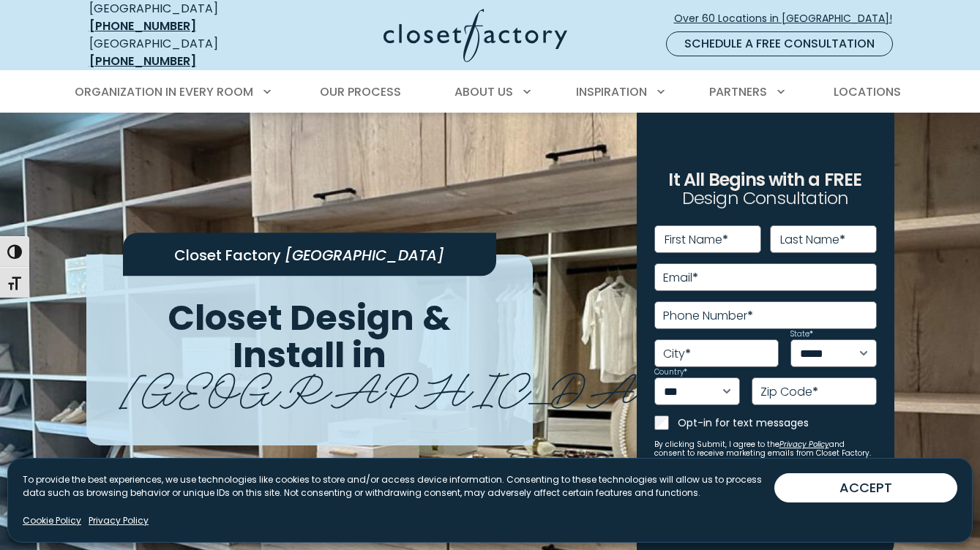 This screenshot has height=550, width=980. What do you see at coordinates (789, 392) in the screenshot?
I see `label: Zip Code` at bounding box center [789, 392].